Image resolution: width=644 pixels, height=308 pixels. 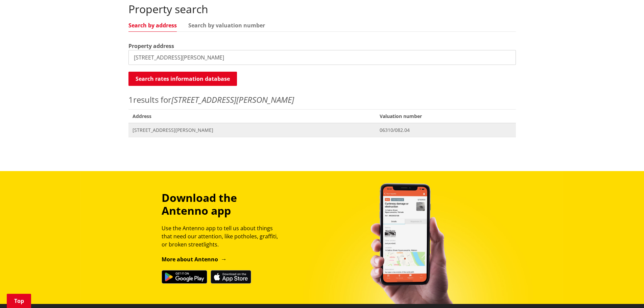 What do you see at coordinates (231, 277) in the screenshot?
I see `img: Download on the App Store` at bounding box center [231, 277].